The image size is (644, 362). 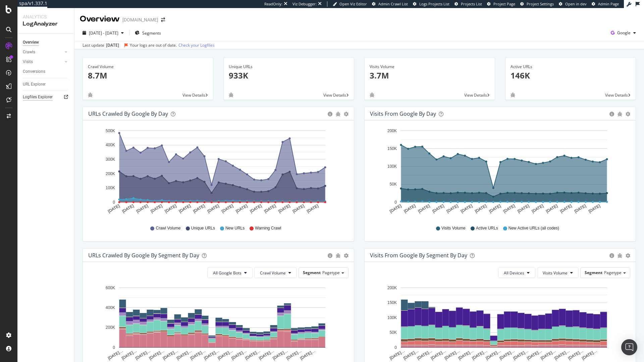 I want to click on span: New URLs, so click(x=235, y=228).